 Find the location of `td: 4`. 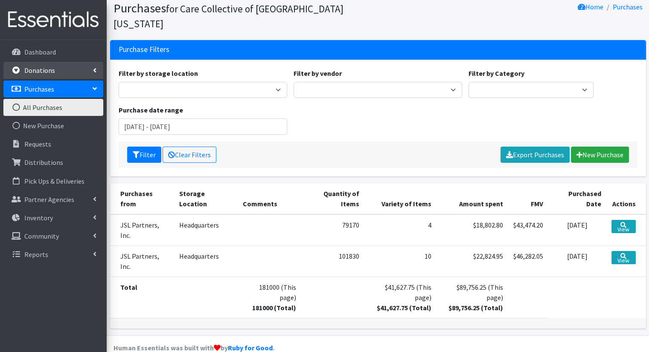

td: 4 is located at coordinates (400, 230).